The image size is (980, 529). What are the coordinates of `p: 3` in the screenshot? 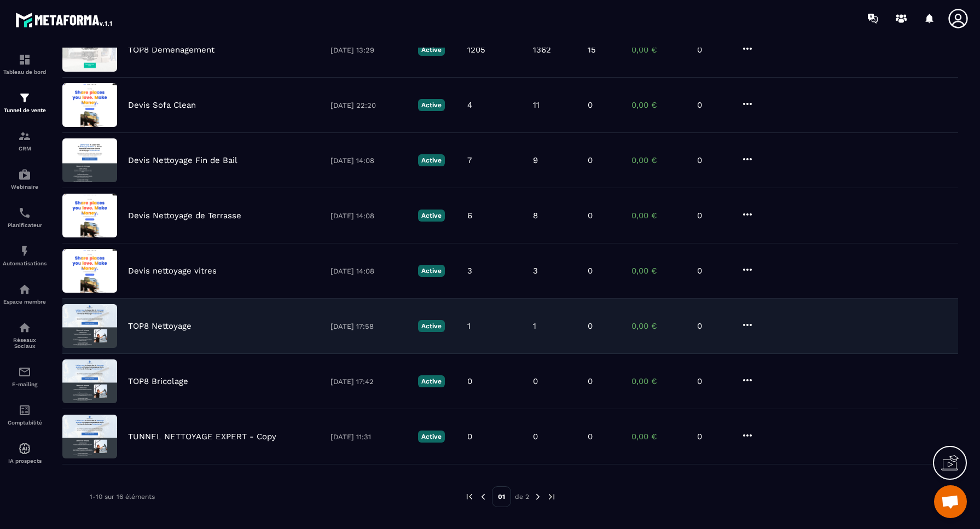 It's located at (470, 271).